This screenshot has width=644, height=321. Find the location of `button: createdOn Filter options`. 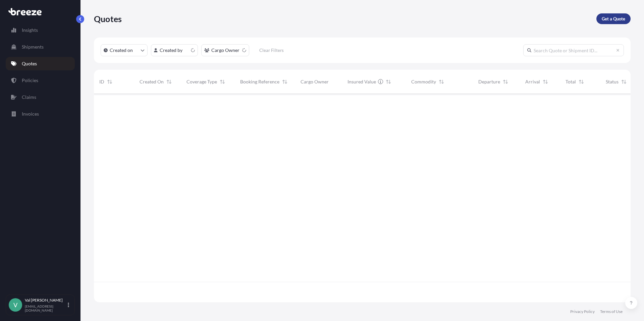

button: createdOn Filter options is located at coordinates (124, 50).